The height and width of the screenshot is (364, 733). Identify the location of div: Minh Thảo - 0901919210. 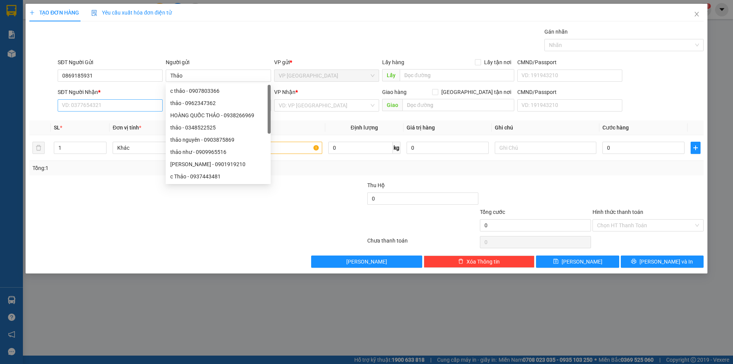
(218, 164).